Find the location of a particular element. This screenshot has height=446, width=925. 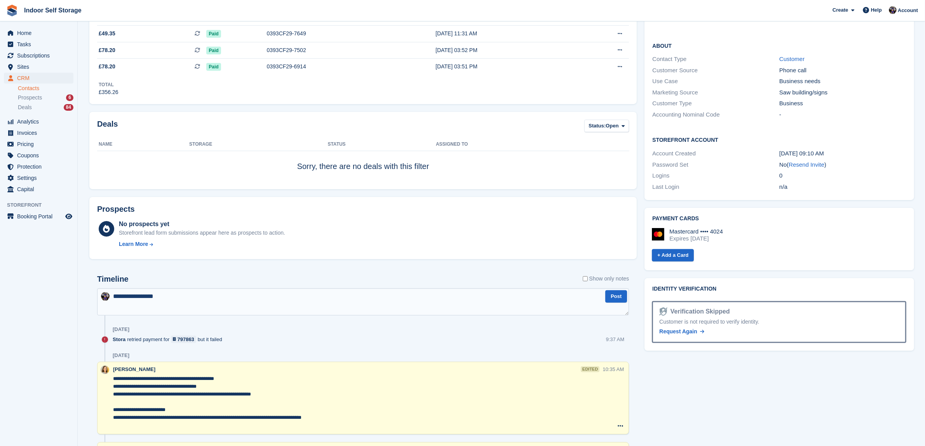

th: Assigned to is located at coordinates (532, 145).